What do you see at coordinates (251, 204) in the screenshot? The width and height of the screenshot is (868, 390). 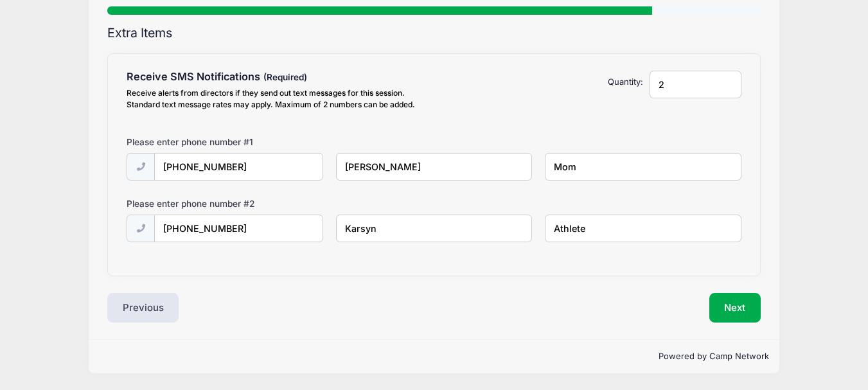 I see `span: 2` at bounding box center [251, 204].